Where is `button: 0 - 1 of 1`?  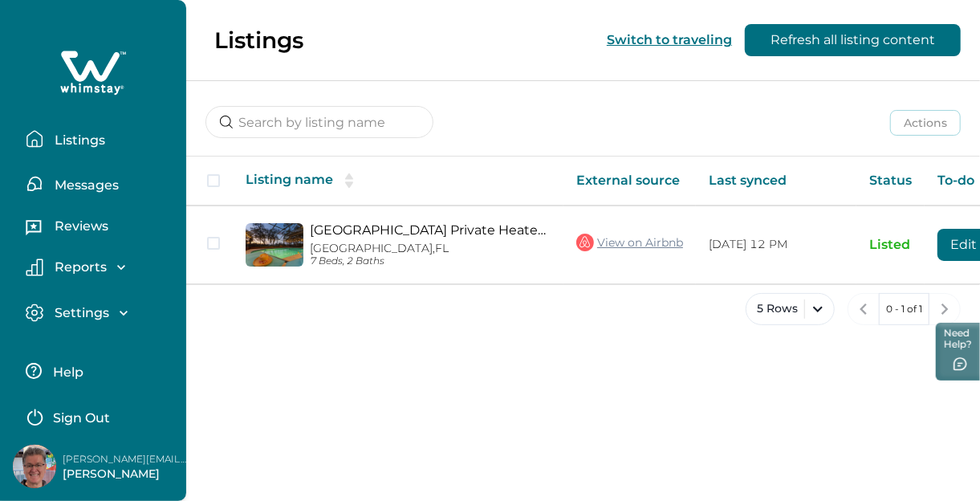
button: 0 - 1 of 1 is located at coordinates (904, 309).